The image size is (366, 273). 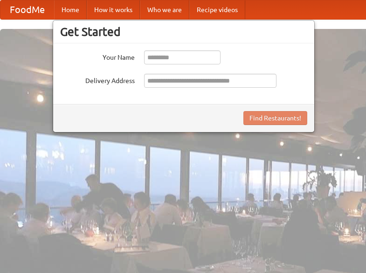 What do you see at coordinates (97, 79) in the screenshot?
I see `label: Delivery Address` at bounding box center [97, 79].